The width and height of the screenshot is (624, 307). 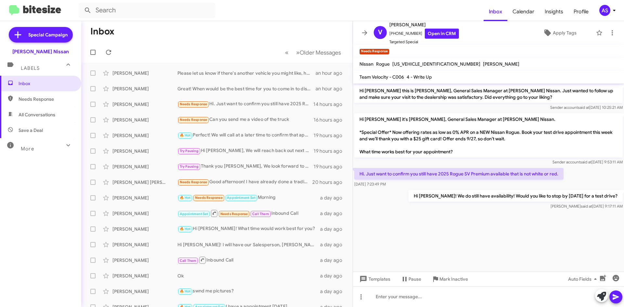 What do you see at coordinates (523, 12) in the screenshot?
I see `a: Calendar` at bounding box center [523, 12].